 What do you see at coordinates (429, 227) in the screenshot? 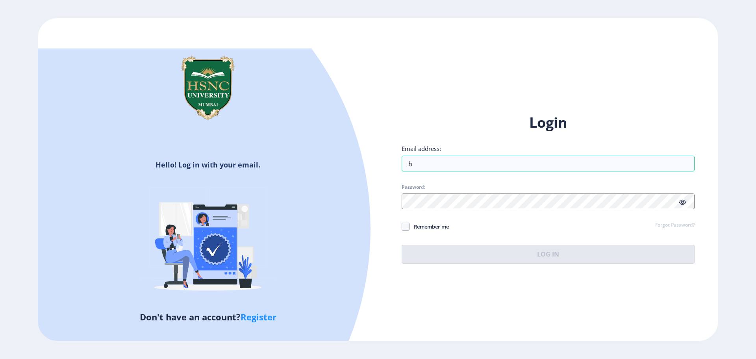
I see `span: Remember me` at bounding box center [429, 227].